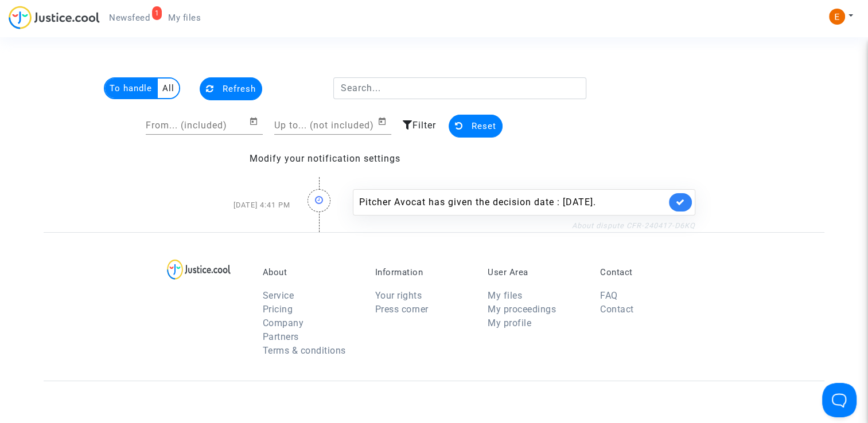 This screenshot has height=423, width=868. Describe the element at coordinates (535, 272) in the screenshot. I see `p: User Area` at that location.